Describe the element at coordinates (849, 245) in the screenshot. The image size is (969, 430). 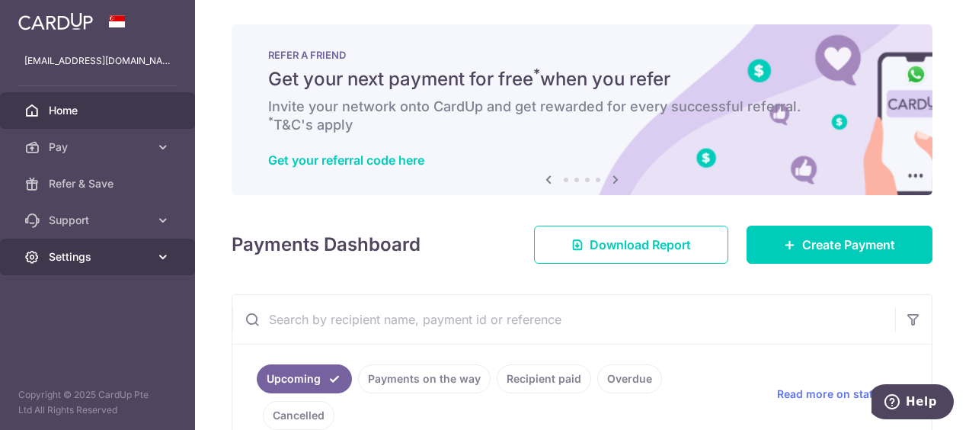
I see `span: Create Payment` at that location.